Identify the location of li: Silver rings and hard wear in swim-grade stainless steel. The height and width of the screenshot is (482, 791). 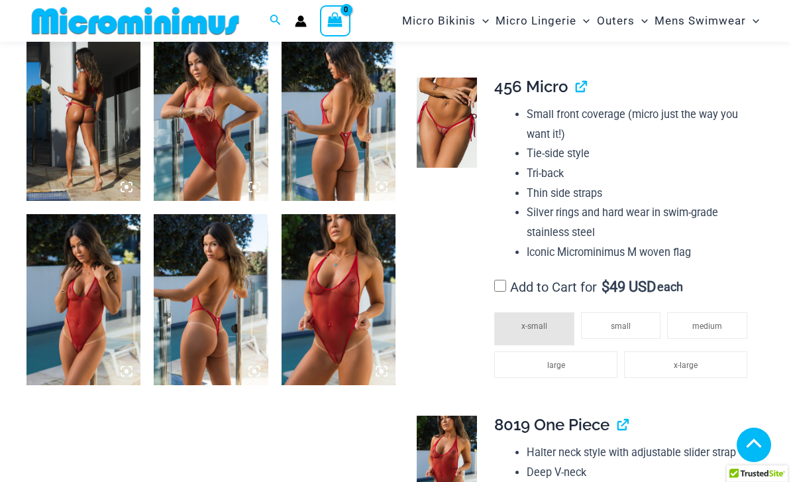
(640, 222).